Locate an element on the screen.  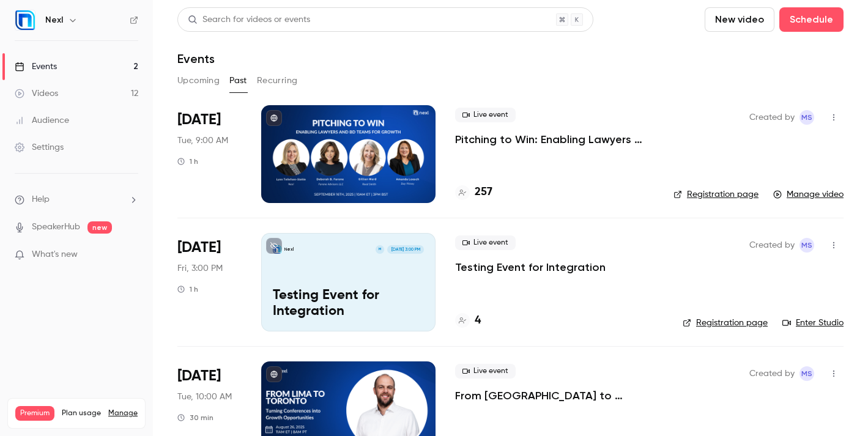
a: Manage video is located at coordinates (808, 195).